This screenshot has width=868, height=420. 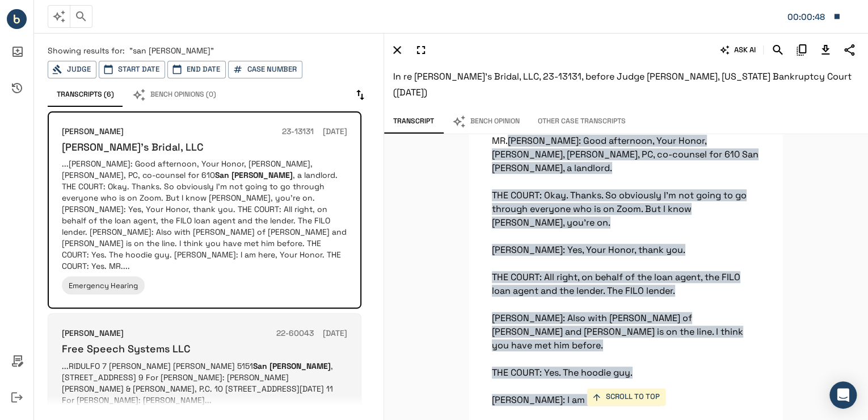 I want to click on button: Other Case Transcripts, so click(x=582, y=121).